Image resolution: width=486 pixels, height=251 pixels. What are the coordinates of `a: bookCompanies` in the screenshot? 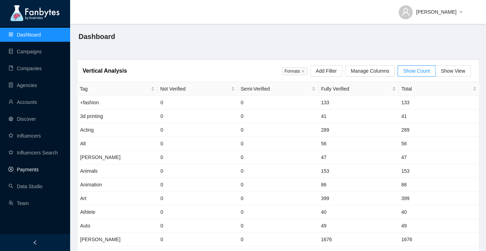 It's located at (25, 68).